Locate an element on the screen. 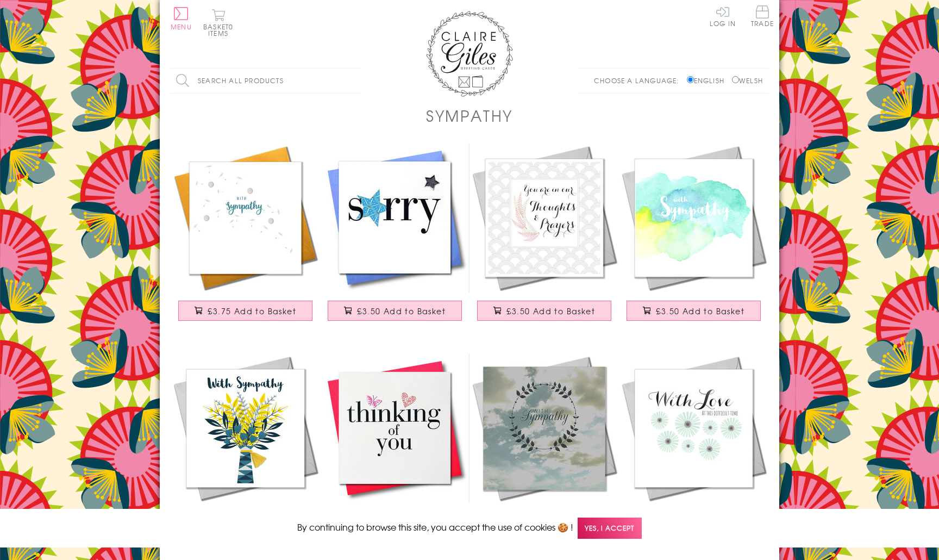 The image size is (939, 560). input: Search is located at coordinates (356, 80).